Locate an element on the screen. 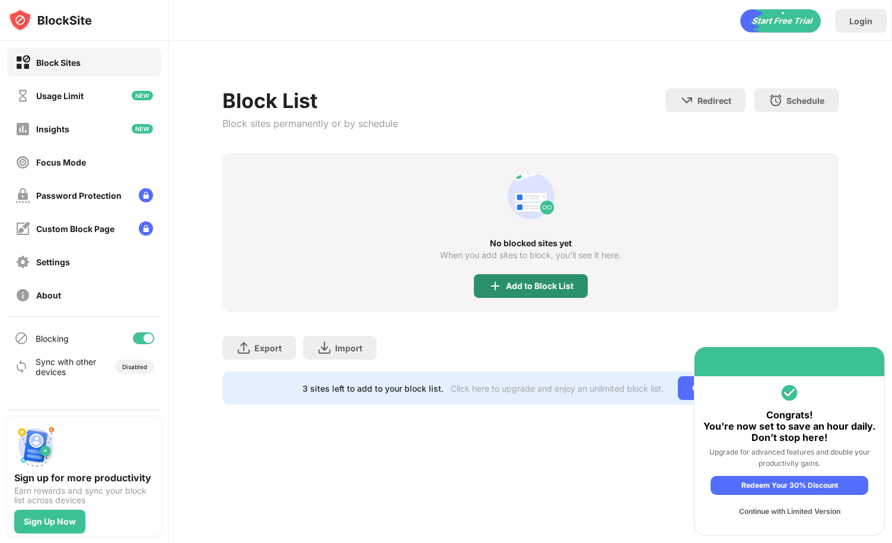 This screenshot has height=543, width=892. img: insights-off.svg is located at coordinates (23, 129).